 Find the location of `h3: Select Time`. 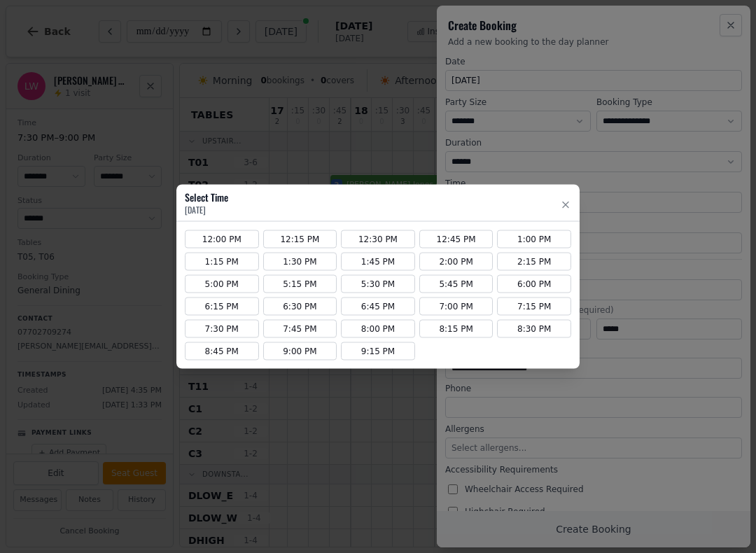

h3: Select Time is located at coordinates (207, 198).